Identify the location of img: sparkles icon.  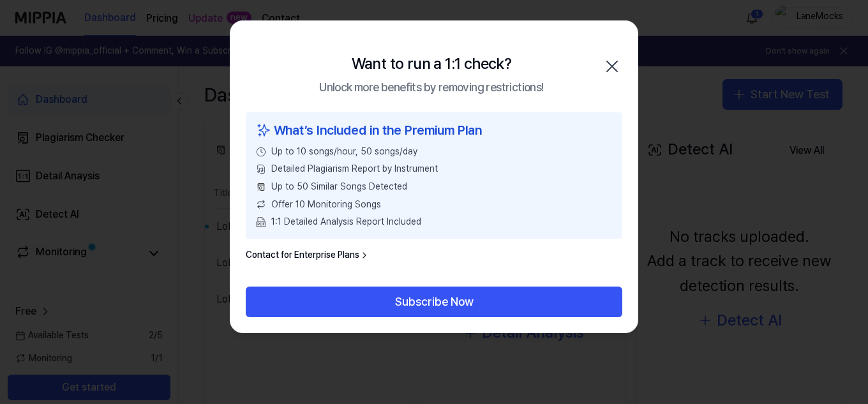
(264, 130).